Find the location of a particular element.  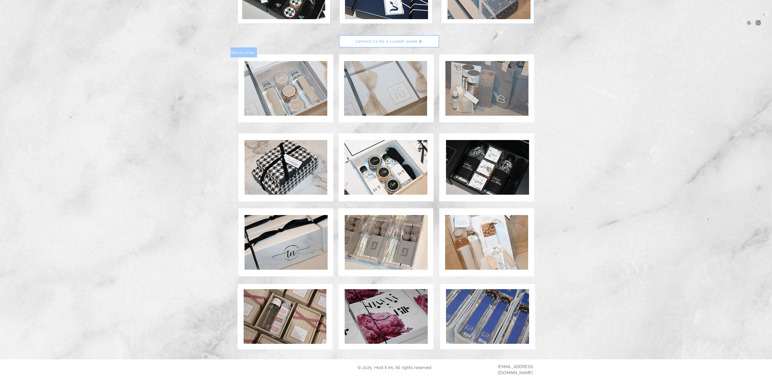

button: Bestseller is located at coordinates (244, 52).